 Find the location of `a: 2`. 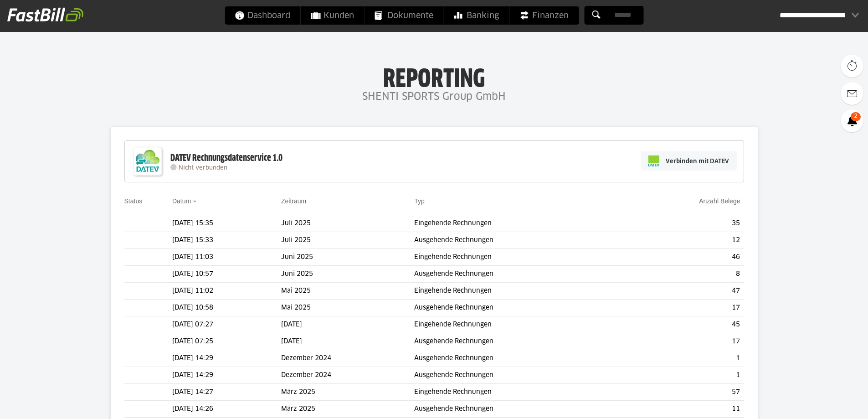

a: 2 is located at coordinates (852, 120).